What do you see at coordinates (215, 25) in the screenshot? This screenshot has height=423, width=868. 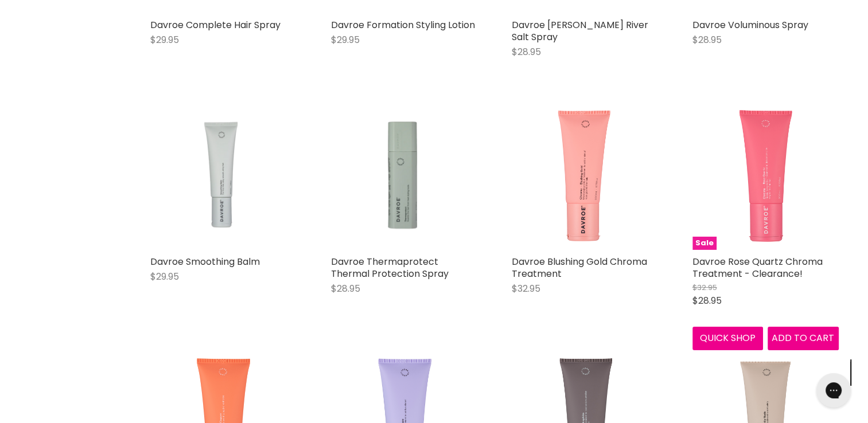 I see `a: Davroe Complete Hair Spray` at bounding box center [215, 25].